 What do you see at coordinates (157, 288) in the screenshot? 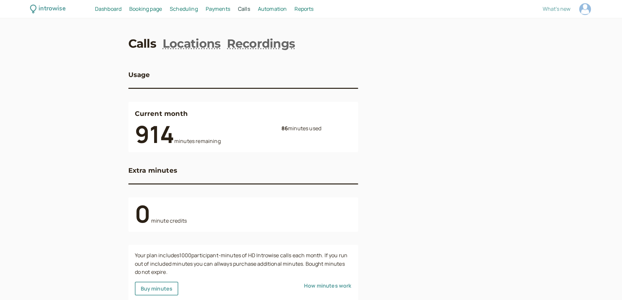
I see `button: Buy minutes` at bounding box center [157, 288].